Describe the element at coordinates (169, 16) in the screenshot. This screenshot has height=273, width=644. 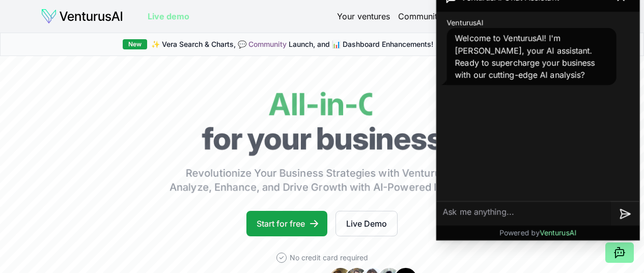
I see `a: Live demo` at that location.